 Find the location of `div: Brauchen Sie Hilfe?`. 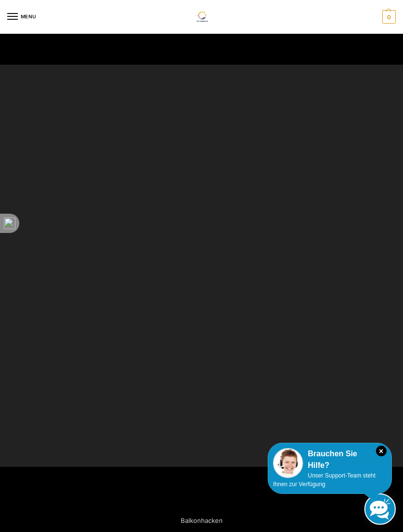

div: Brauchen Sie Hilfe? is located at coordinates (330, 460).